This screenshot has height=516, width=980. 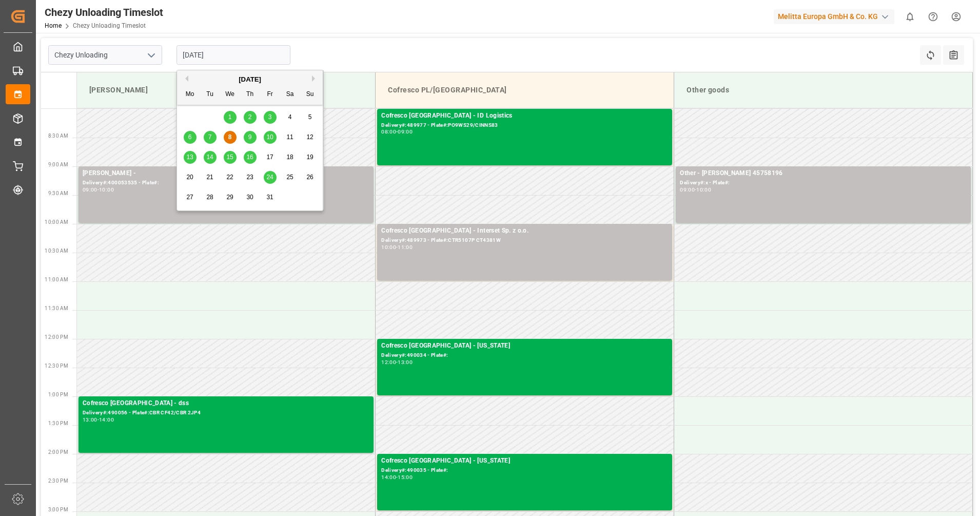 What do you see at coordinates (250, 137) in the screenshot?
I see `span: 9` at bounding box center [250, 137].